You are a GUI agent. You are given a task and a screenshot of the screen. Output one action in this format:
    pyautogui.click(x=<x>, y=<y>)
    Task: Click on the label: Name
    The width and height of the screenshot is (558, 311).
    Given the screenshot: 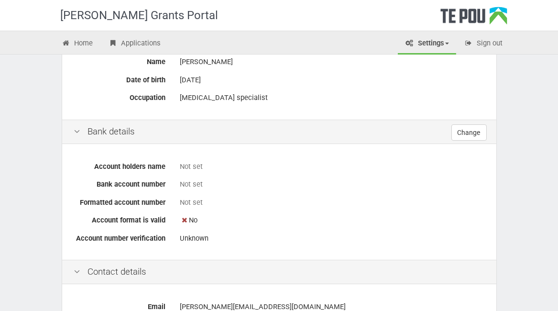 What is the action you would take?
    pyautogui.click(x=120, y=60)
    